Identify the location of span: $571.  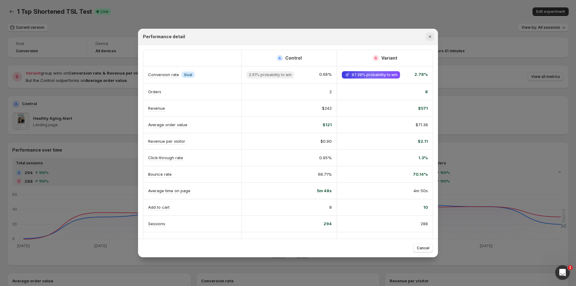
(423, 108).